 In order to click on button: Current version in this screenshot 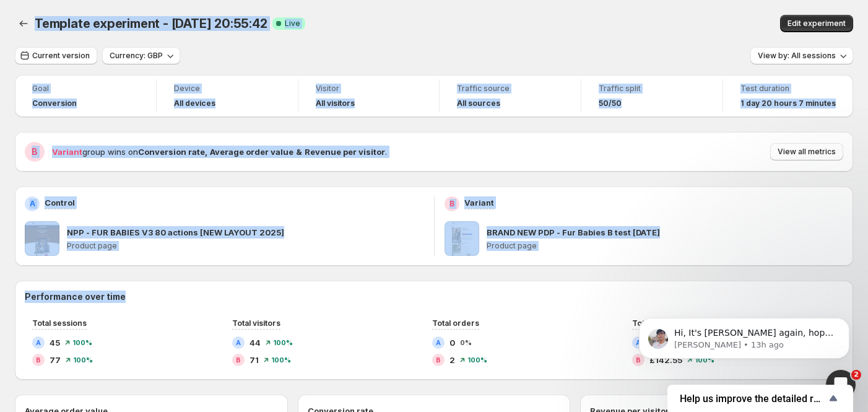, I will do `click(56, 56)`.